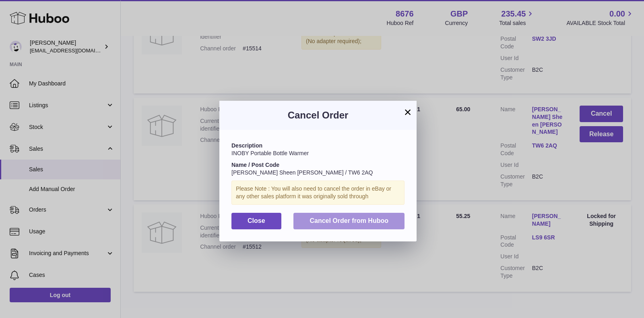 The width and height of the screenshot is (644, 318). I want to click on span: INOBY Portable Bottle Warmer, so click(271, 153).